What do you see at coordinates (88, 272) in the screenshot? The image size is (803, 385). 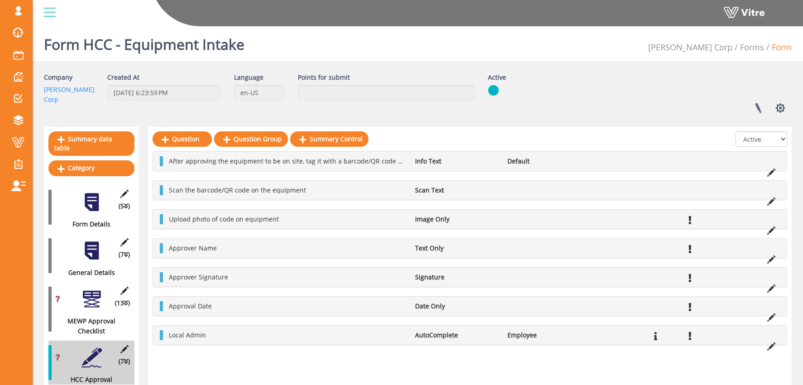 I see `div: General Details` at bounding box center [88, 272].